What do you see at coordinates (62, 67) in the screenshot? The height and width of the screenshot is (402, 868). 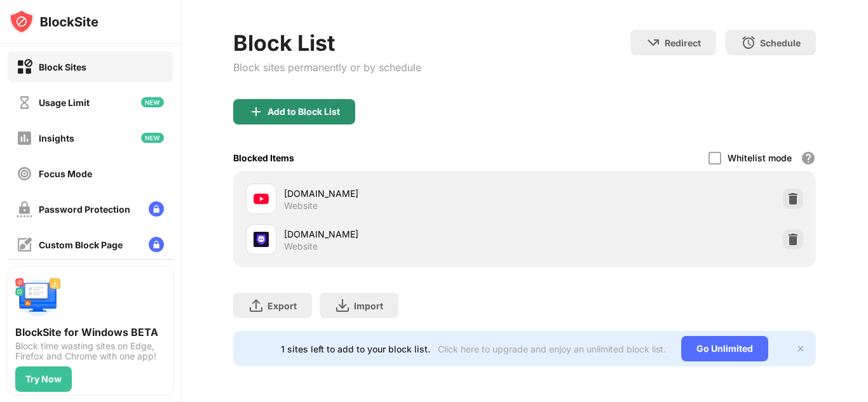 I see `div: Block Sites` at bounding box center [62, 67].